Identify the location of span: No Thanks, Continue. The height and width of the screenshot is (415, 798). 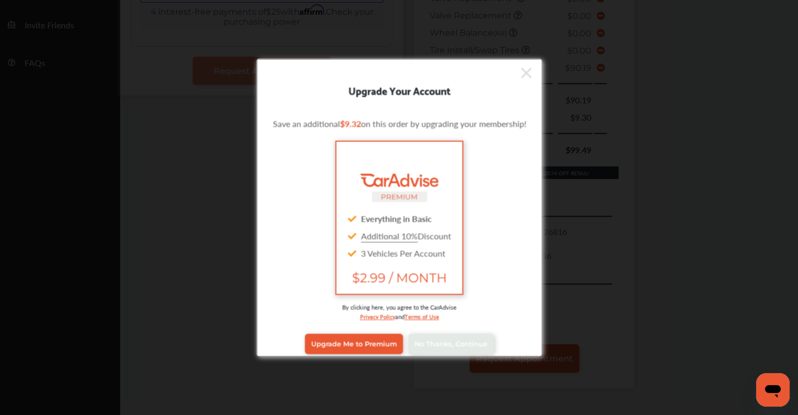
(450, 344).